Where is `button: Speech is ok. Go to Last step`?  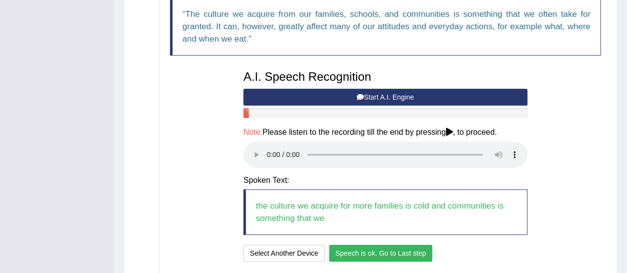 button: Speech is ok. Go to Last step is located at coordinates (381, 253).